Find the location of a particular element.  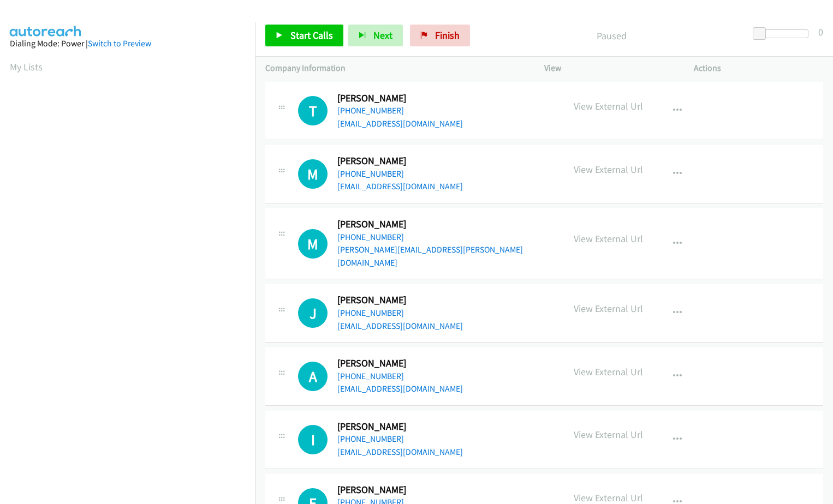

a: Start Calls is located at coordinates (304, 36).